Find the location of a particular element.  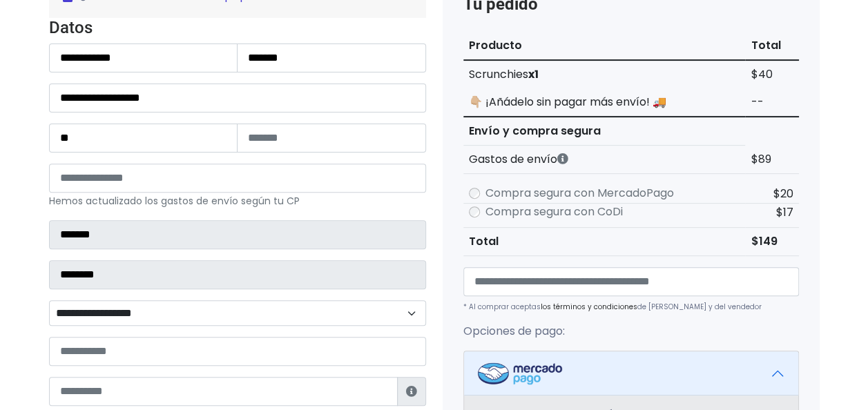

td: $40 is located at coordinates (772, 74).